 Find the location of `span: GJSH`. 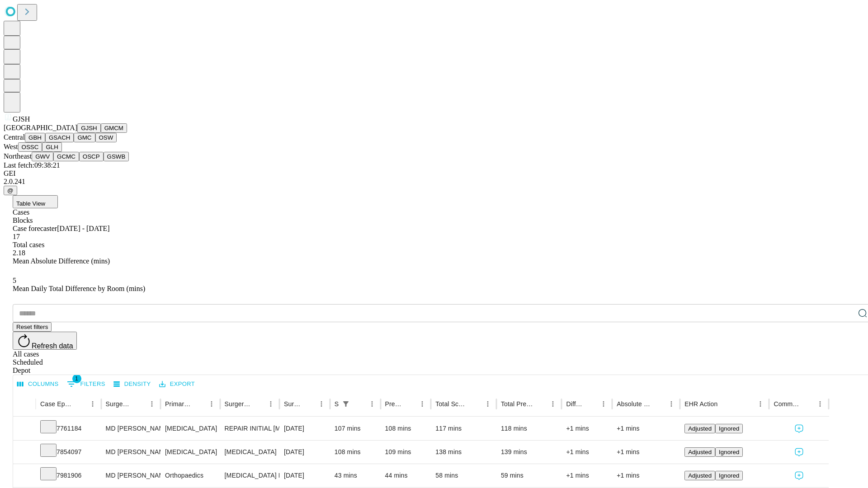

span: GJSH is located at coordinates (21, 119).